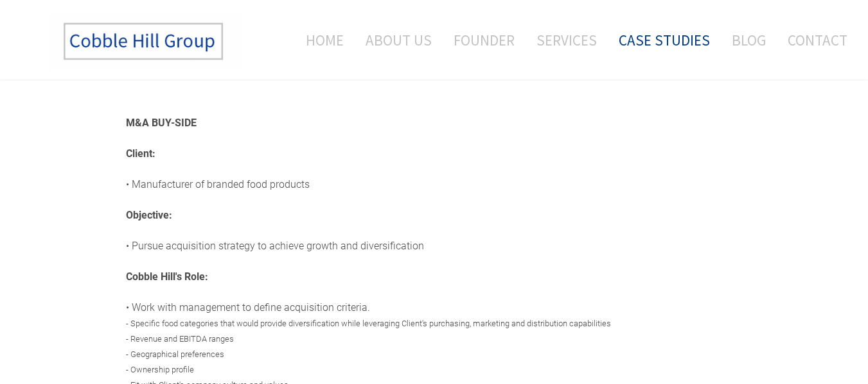  Describe the element at coordinates (664, 40) in the screenshot. I see `a: Case Studies` at that location.